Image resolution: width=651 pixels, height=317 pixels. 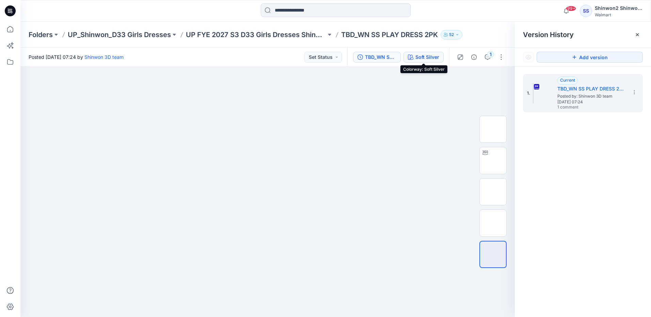 I want to click on a: Shinwon 3D team, so click(x=104, y=57).